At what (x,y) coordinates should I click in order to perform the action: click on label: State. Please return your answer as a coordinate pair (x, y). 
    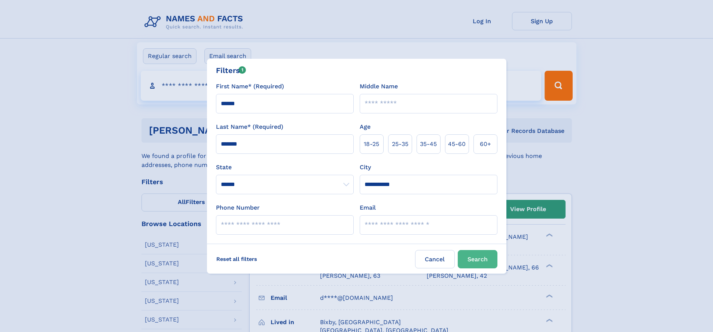
    Looking at the image, I should click on (285, 167).